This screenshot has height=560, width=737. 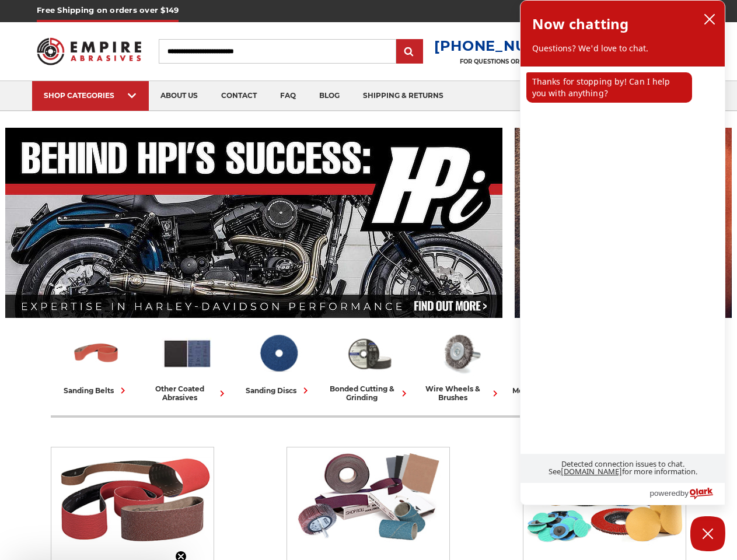 I want to click on img: Bonded Cutting & Grinding, so click(x=369, y=354).